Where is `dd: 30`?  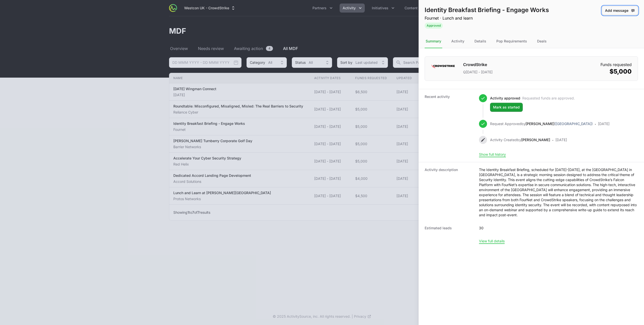
dd: 30 is located at coordinates (481, 228).